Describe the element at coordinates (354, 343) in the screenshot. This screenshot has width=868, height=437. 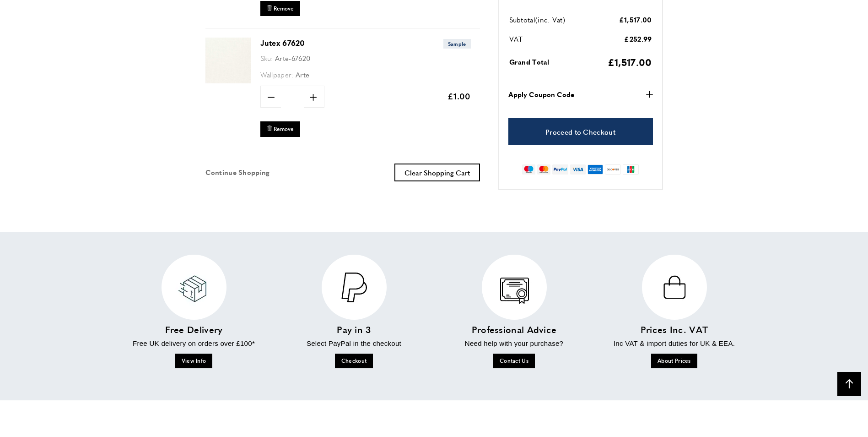
I see `p: Select PayPal in the checkout` at that location.